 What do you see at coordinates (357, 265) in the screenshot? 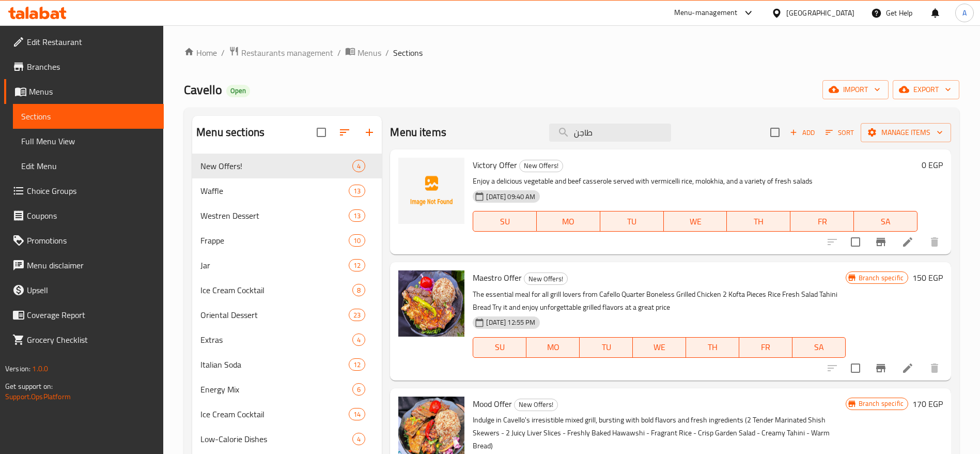
I see `span: 12` at bounding box center [357, 265].